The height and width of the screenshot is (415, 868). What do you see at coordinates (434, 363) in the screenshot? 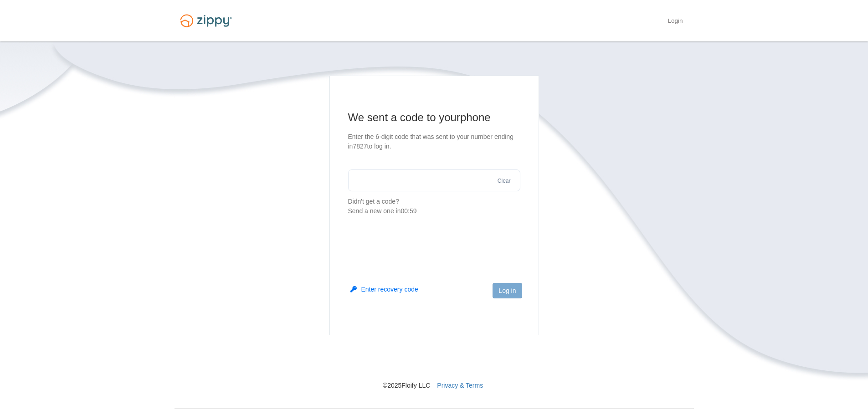
I see `nav: © 2025 Floify LLC` at bounding box center [434, 363].